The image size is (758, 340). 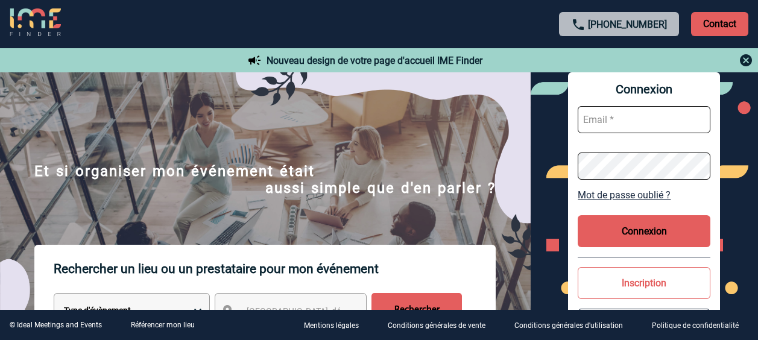 I want to click on img: call-24-px.png, so click(x=578, y=25).